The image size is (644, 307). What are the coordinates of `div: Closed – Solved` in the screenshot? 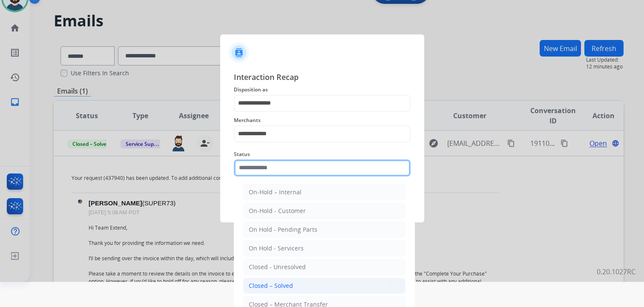 It's located at (271, 286).